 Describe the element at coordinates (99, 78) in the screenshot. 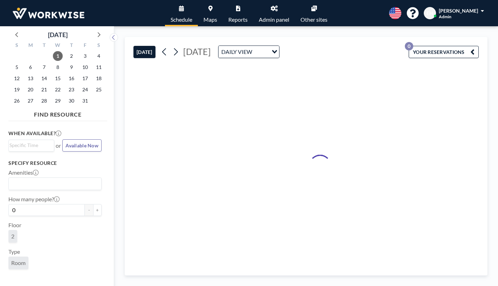

I see `span: Saturday, October 18, 2025` at that location.